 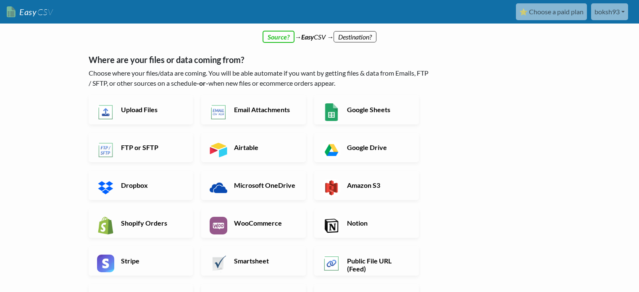 What do you see at coordinates (331, 225) in the screenshot?
I see `img: Notion App & API` at bounding box center [331, 225].